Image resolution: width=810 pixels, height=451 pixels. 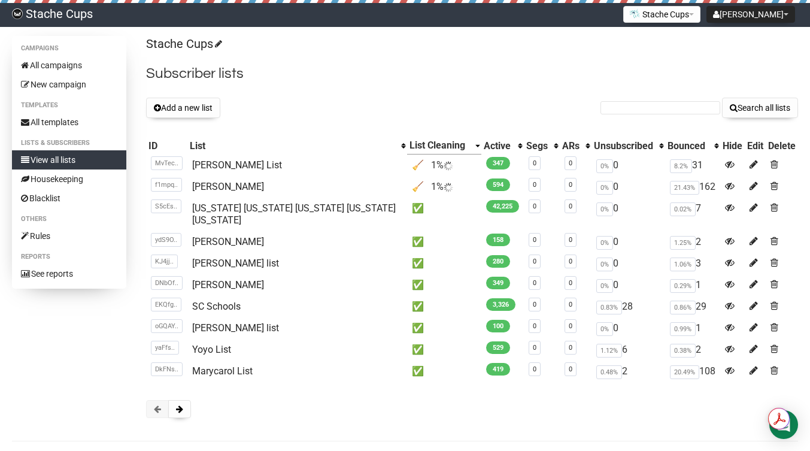 What do you see at coordinates (692, 349) in the screenshot?
I see `td: 2` at bounding box center [692, 349].